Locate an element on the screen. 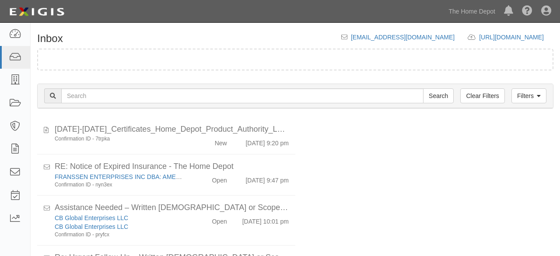  div: Confirmation ID - 7trpka is located at coordinates (120, 139).